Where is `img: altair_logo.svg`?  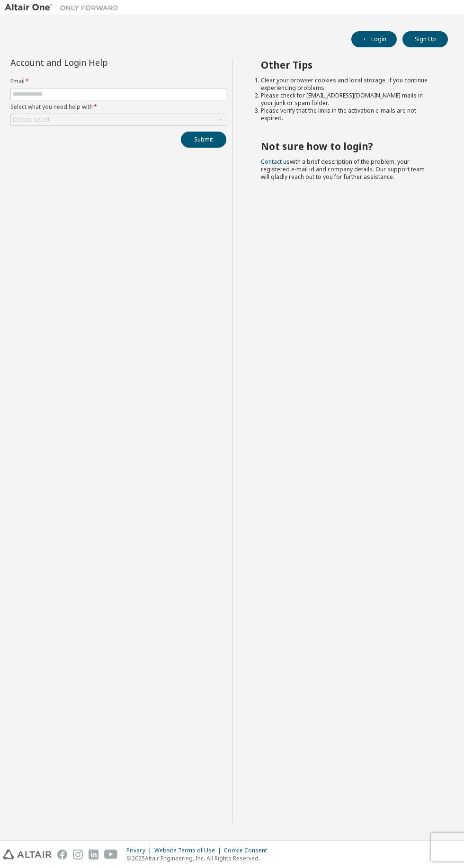 img: altair_logo.svg is located at coordinates (27, 855).